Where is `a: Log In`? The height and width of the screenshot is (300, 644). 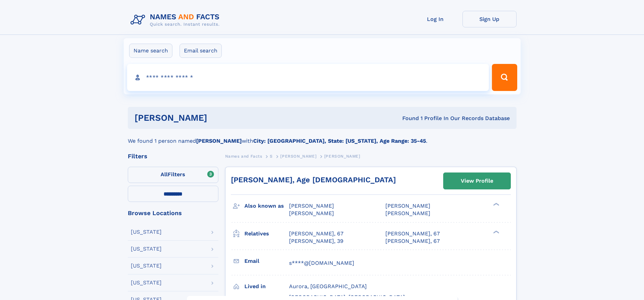
a: Log In is located at coordinates (436, 19).